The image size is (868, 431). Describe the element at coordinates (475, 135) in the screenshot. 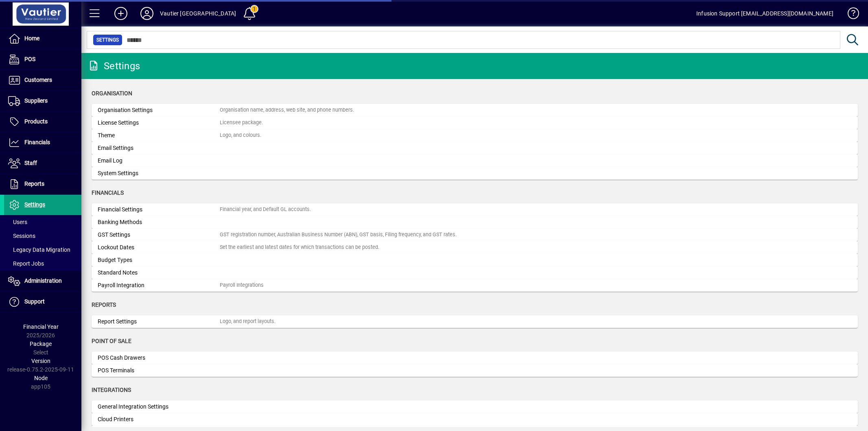

I see `a: ThemeLogo, and colours.` at that location.